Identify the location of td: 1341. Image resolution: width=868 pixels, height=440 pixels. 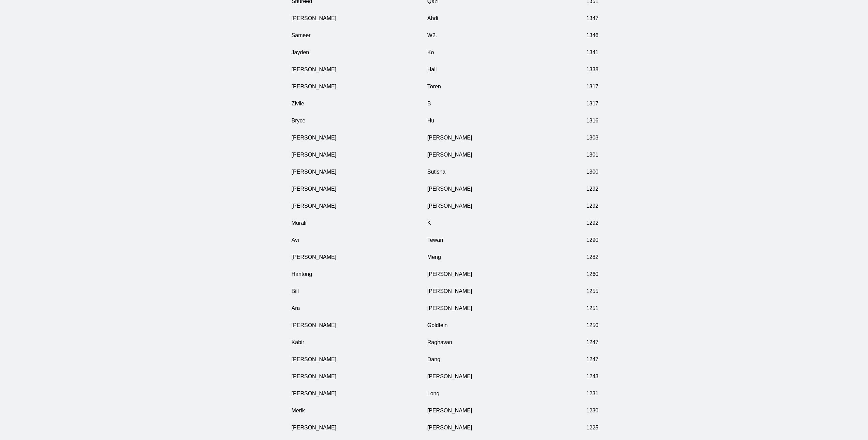
(581, 53).